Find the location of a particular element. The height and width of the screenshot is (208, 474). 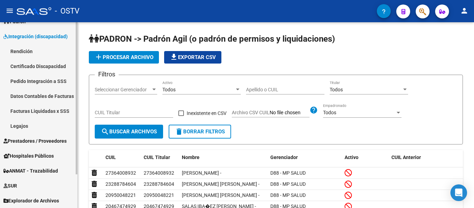

span: Inexistente en CSV is located at coordinates (206, 113).